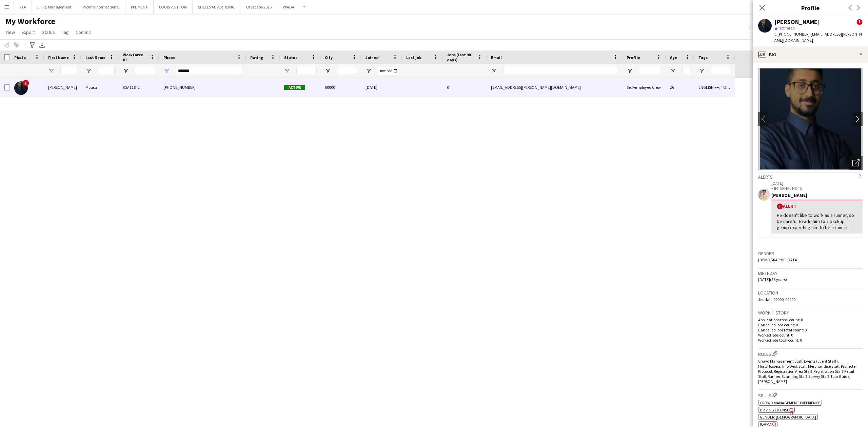 The height and width of the screenshot is (427, 868). Describe the element at coordinates (810, 254) in the screenshot. I see `h3: Gender` at that location.